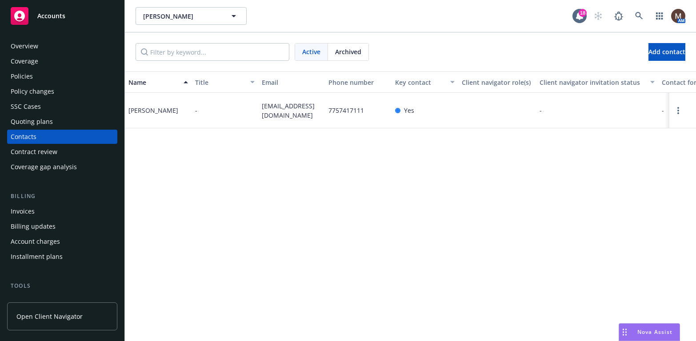 The height and width of the screenshot is (341, 696). What do you see at coordinates (32, 122) in the screenshot?
I see `div: Quoting plans` at bounding box center [32, 122].